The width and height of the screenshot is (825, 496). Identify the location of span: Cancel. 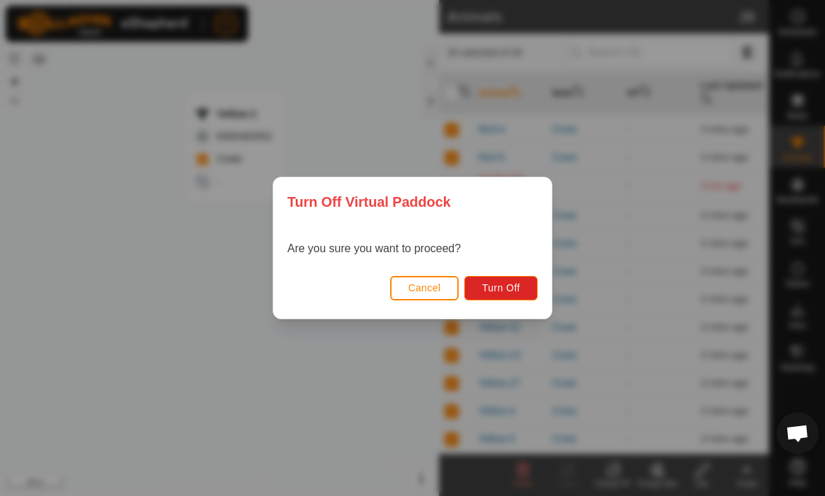
(424, 288).